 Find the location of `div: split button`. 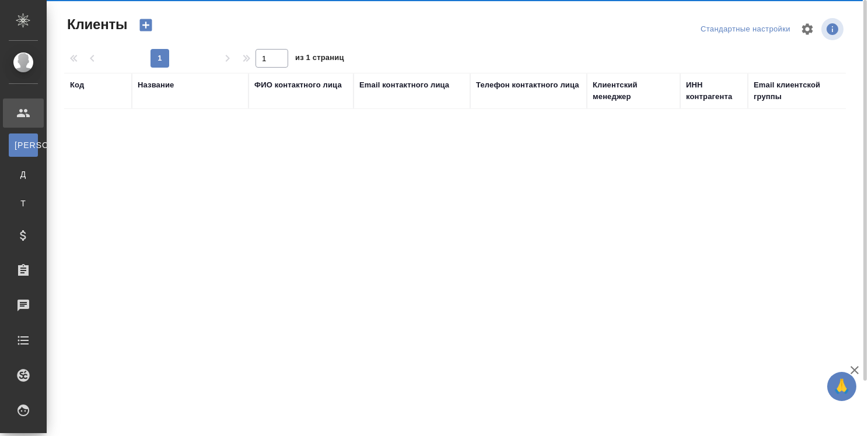

div: split button is located at coordinates (746, 29).